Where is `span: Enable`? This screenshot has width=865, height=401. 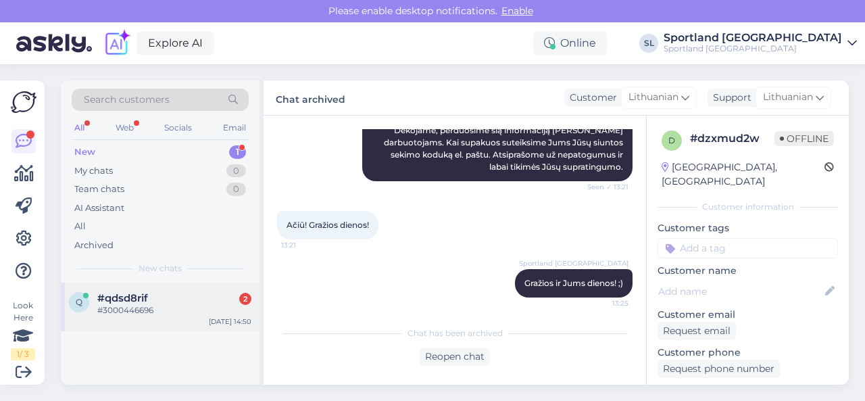 span: Enable is located at coordinates (517, 11).